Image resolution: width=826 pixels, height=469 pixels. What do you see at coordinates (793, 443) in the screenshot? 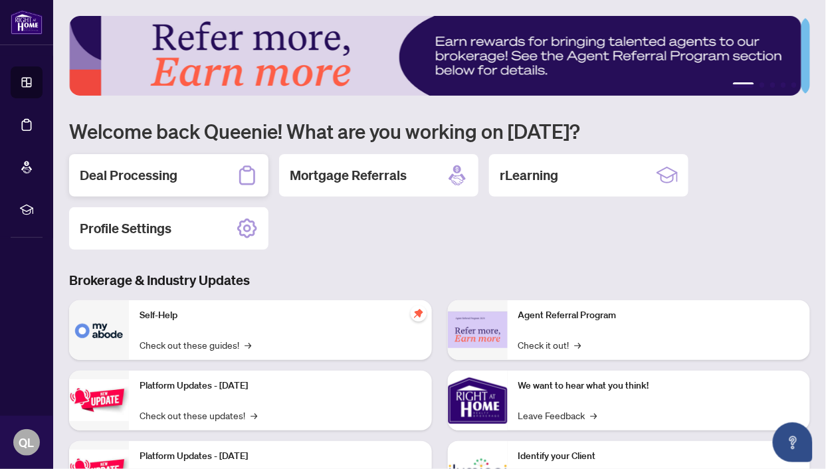
I see `button: Open asap` at bounding box center [793, 443].